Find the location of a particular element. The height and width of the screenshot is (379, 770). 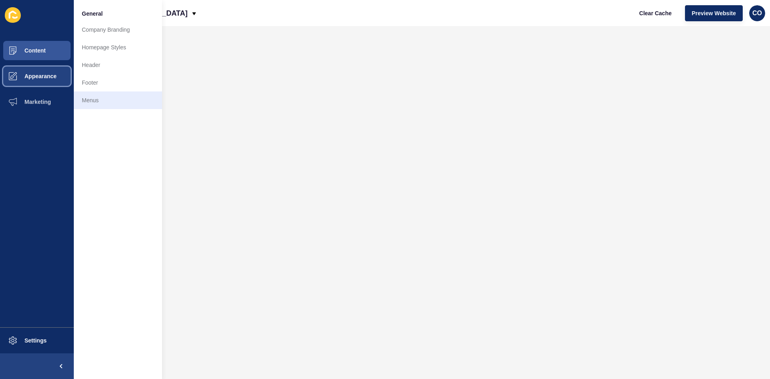

button: Preview Website is located at coordinates (714, 13).